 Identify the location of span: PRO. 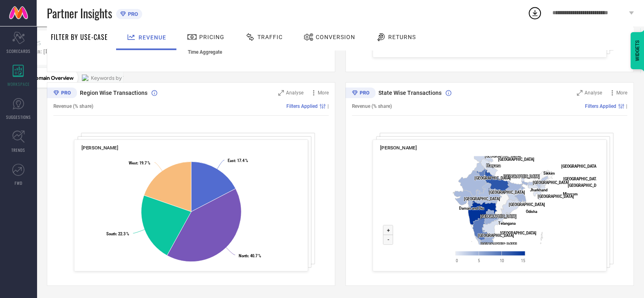
(132, 14).